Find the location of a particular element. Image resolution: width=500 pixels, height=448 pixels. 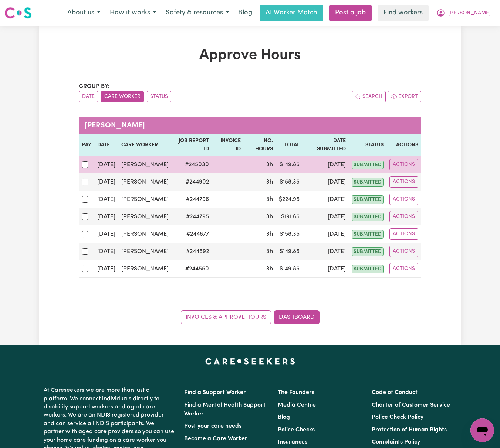

td: $ 191.65 is located at coordinates (289, 216).